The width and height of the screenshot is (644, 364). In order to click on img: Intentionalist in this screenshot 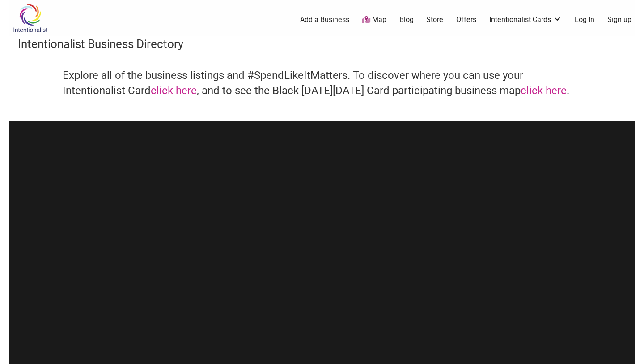, I will do `click(30, 18)`.